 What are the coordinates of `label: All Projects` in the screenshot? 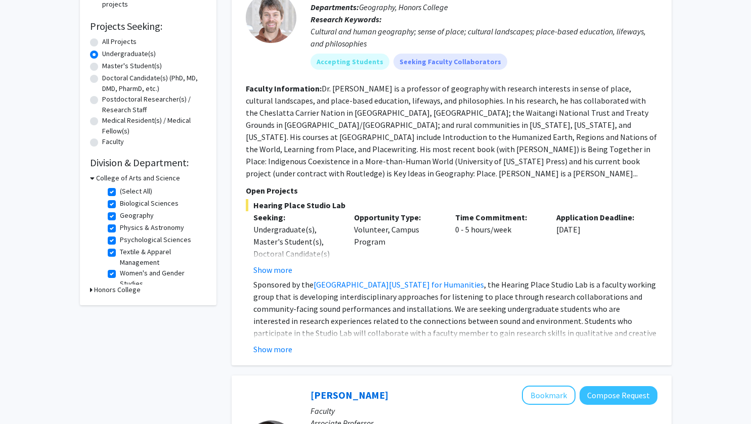 It's located at (119, 41).